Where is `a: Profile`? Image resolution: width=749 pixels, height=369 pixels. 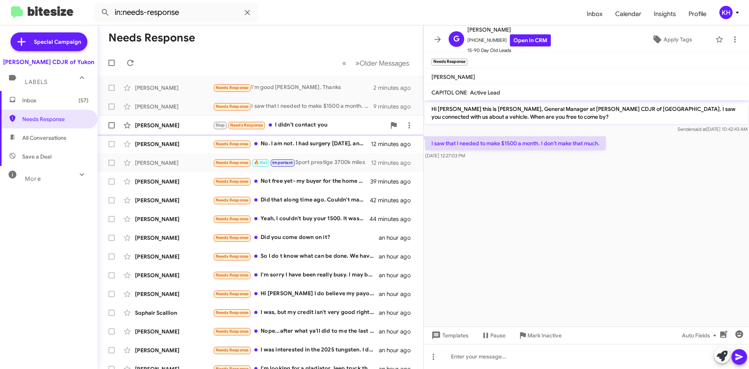 a: Profile is located at coordinates (698, 14).